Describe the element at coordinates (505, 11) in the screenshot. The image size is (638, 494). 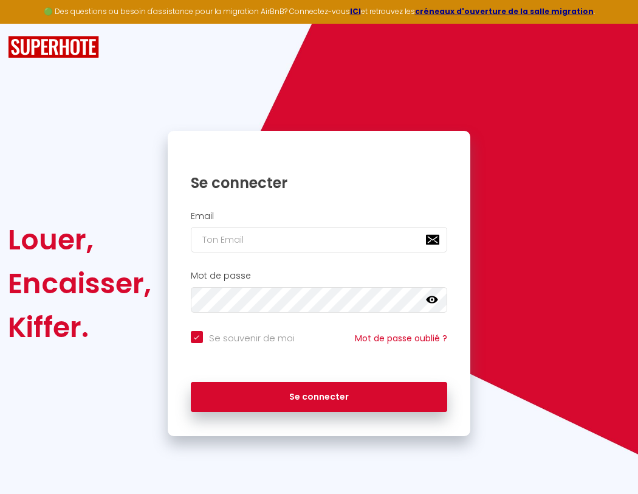
I see `a: créneaux d'ouverture de la salle migration` at that location.